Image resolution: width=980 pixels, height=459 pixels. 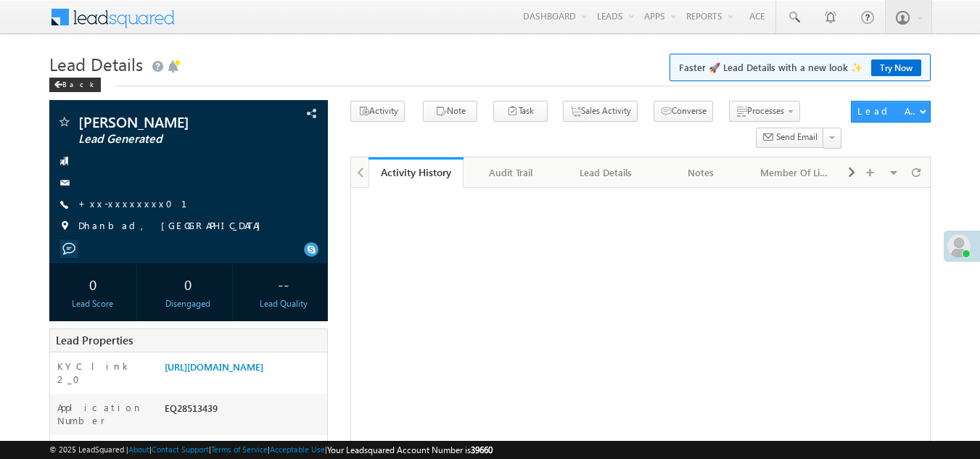 I want to click on button: Lead Actions, so click(x=891, y=112).